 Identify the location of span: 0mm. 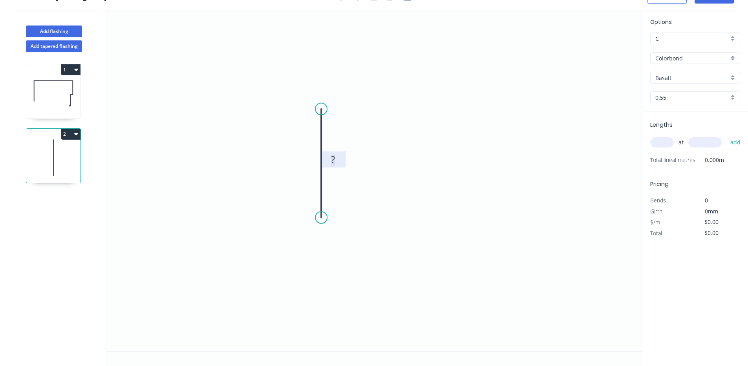
(711, 211).